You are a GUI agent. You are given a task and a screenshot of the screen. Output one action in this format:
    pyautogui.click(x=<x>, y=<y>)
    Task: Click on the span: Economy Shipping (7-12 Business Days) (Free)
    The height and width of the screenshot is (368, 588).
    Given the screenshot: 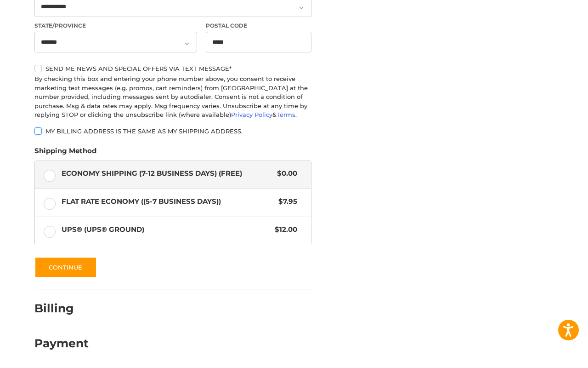 What is the action you would take?
    pyautogui.click(x=167, y=173)
    